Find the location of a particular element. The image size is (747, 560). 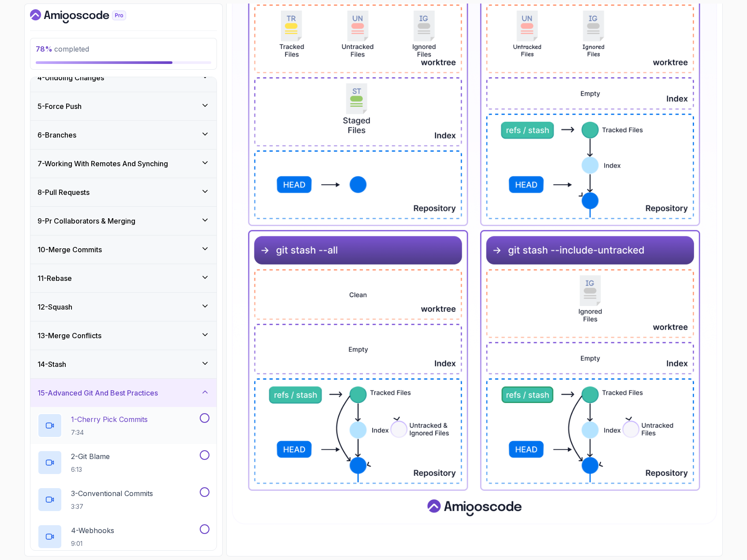

p: 2 - Git Blame is located at coordinates (91, 456).